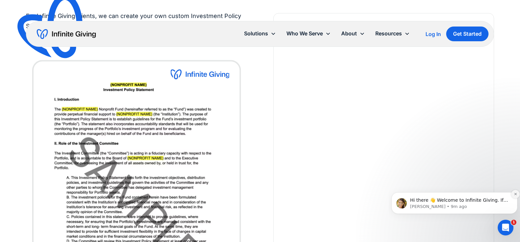 This screenshot has width=520, height=242. I want to click on a: Log In, so click(433, 34).